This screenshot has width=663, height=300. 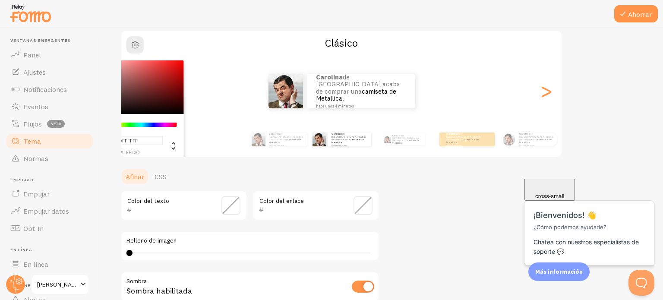 I want to click on div: Cambiar otra definición de color, so click(x=170, y=146).